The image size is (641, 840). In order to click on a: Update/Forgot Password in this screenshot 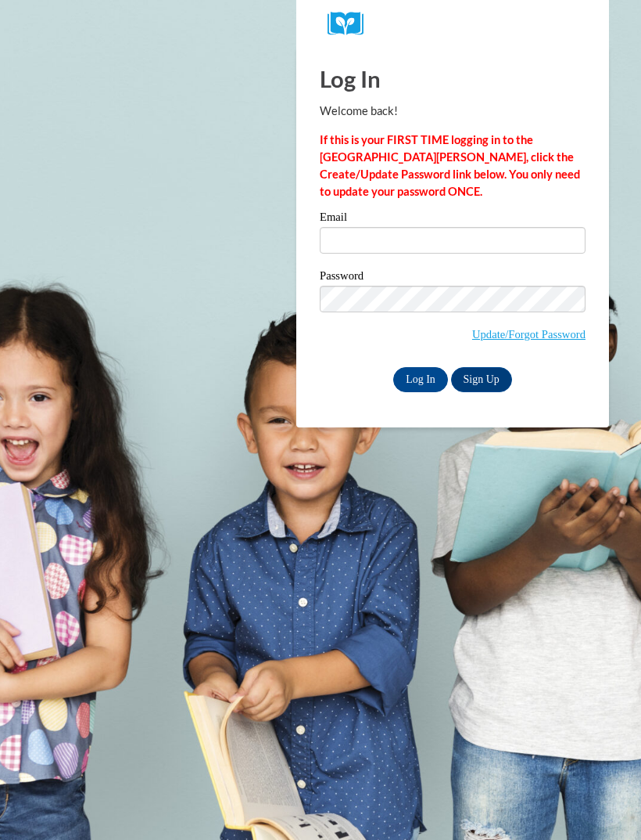, I will do `click(529, 334)`.